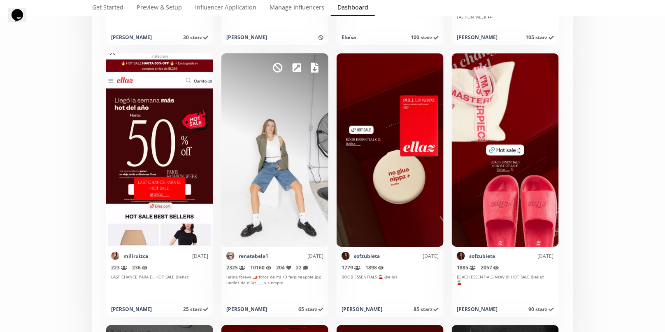 Image resolution: width=665 pixels, height=332 pixels. I want to click on span: 236, so click(140, 267).